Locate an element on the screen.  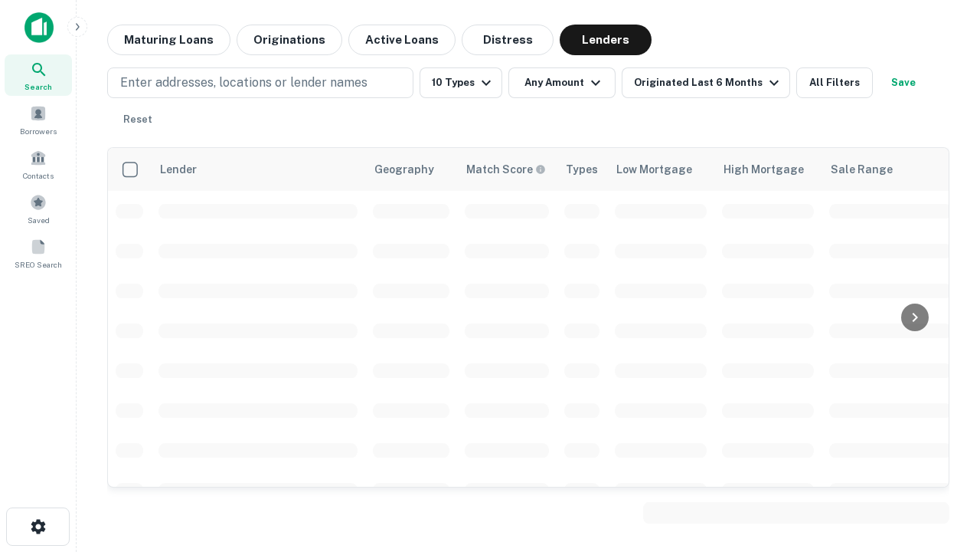
p: Enter addresses, locations or lender names is located at coordinates (243, 83).